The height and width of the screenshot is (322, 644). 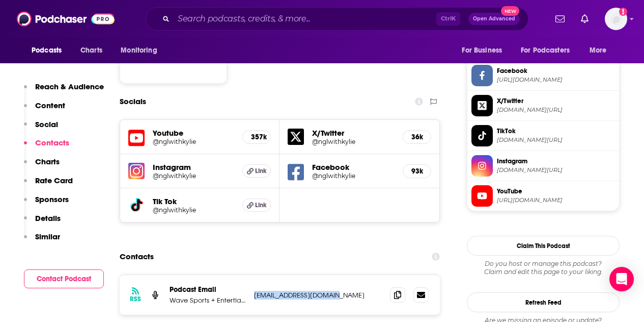 I want to click on h5: Tik Tok, so click(x=194, y=201).